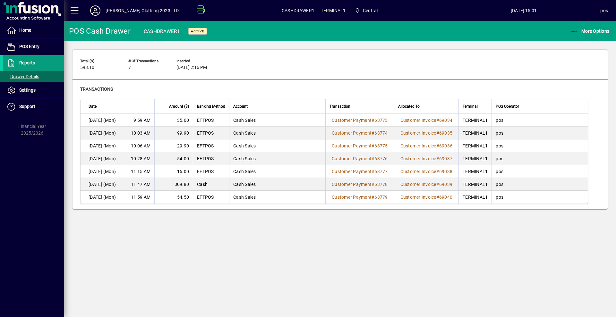 The width and height of the screenshot is (616, 317). What do you see at coordinates (140, 133) in the screenshot?
I see `span: 10:03 AM` at bounding box center [140, 133].